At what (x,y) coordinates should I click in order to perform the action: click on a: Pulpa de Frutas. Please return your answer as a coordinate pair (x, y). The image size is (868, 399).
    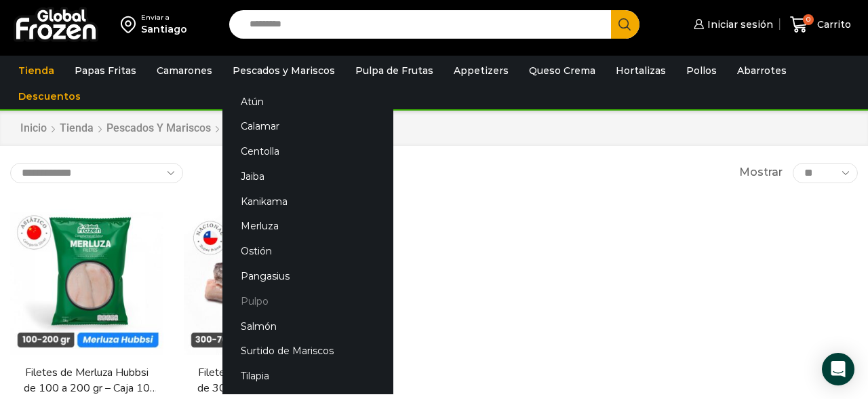
    Looking at the image, I should click on (394, 70).